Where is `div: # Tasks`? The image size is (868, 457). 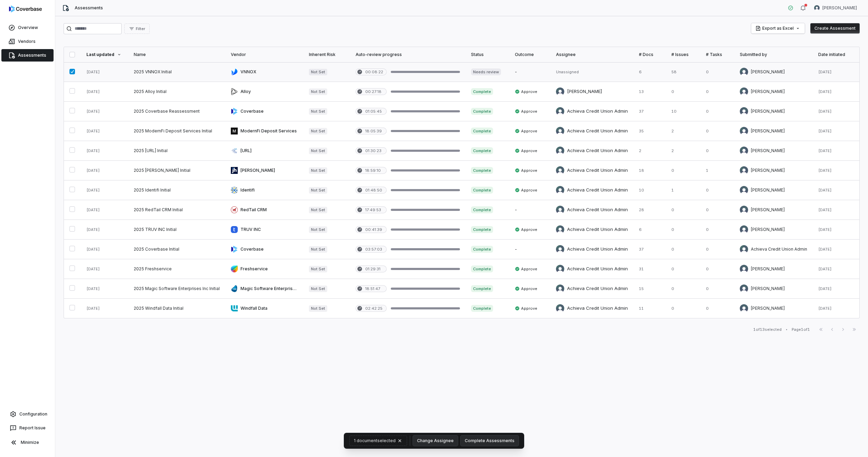 div: # Tasks is located at coordinates (718, 55).